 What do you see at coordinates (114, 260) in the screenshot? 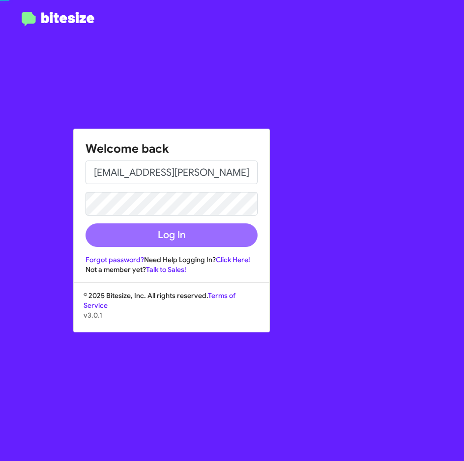
I see `a: Forgot password?` at bounding box center [114, 260].